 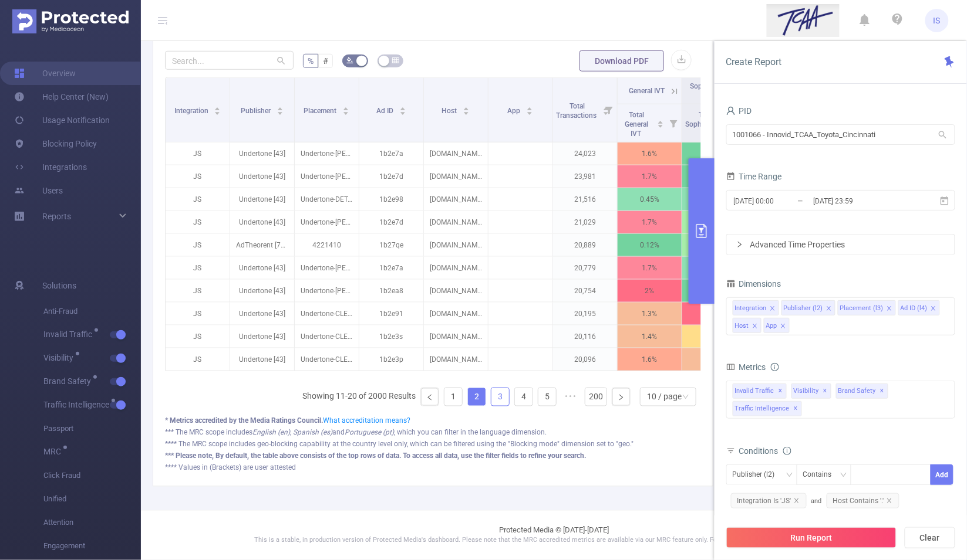 What do you see at coordinates (59, 285) in the screenshot?
I see `span: Solutions` at bounding box center [59, 285].